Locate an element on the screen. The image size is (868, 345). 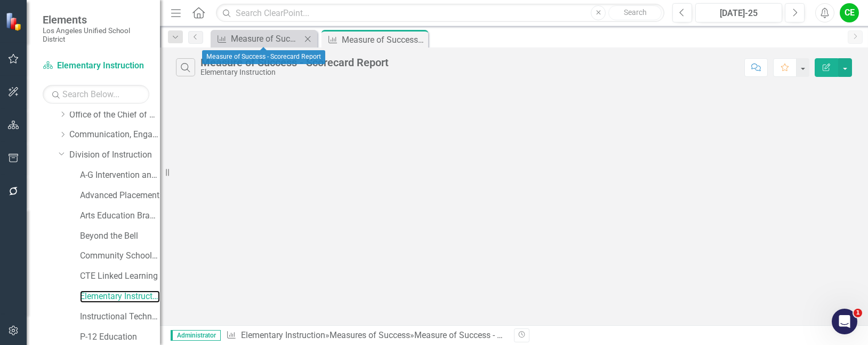
a: Instructional Technology Initiative is located at coordinates (120, 317).